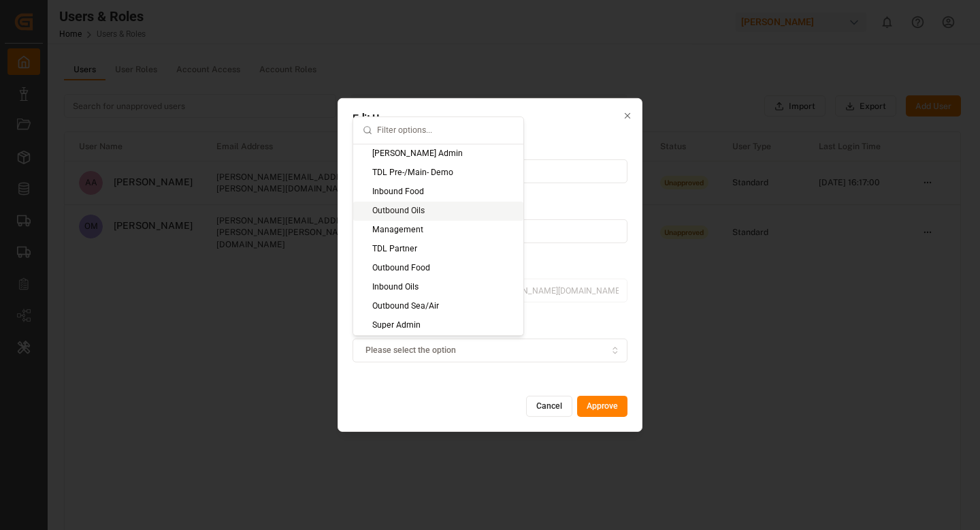 This screenshot has width=980, height=530. I want to click on div: Outbound Oils, so click(438, 211).